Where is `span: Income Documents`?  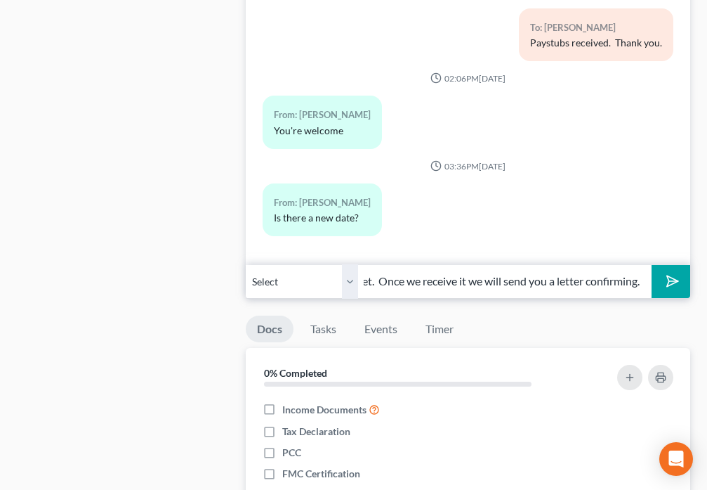 span: Income Documents is located at coordinates (324, 409).